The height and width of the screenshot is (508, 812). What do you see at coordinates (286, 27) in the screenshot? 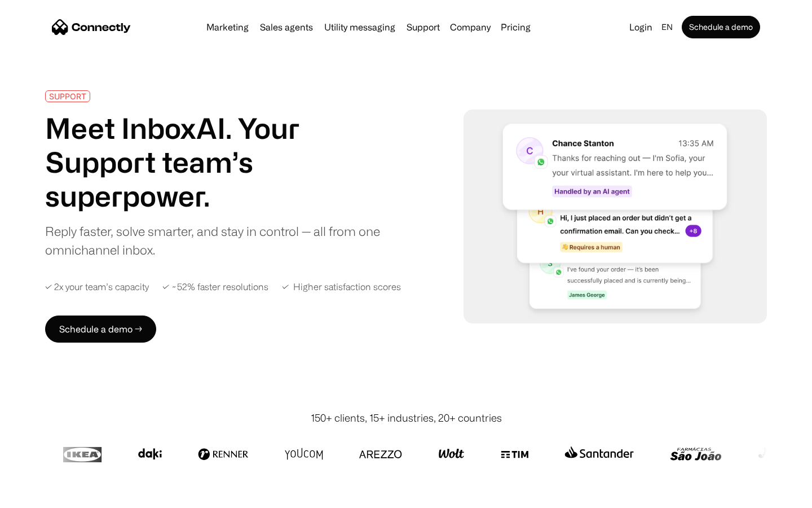
I see `a: Sales agents` at bounding box center [286, 27].